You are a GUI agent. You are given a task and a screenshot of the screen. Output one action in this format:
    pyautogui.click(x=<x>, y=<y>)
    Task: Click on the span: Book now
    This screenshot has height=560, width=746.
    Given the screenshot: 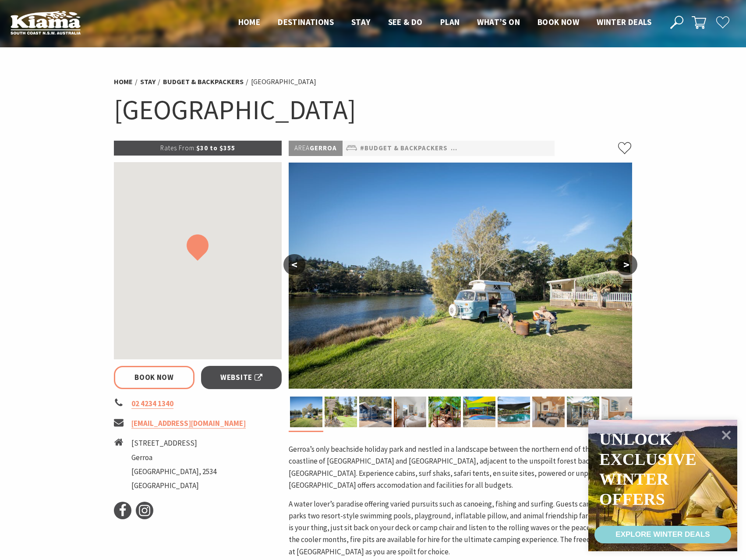 What is the action you would take?
    pyautogui.click(x=557, y=22)
    